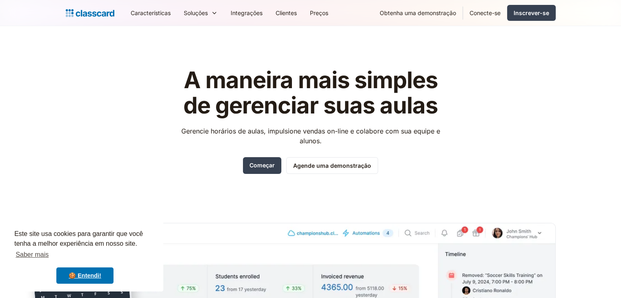 This screenshot has height=298, width=621. I want to click on font: Conecte-se, so click(485, 13).